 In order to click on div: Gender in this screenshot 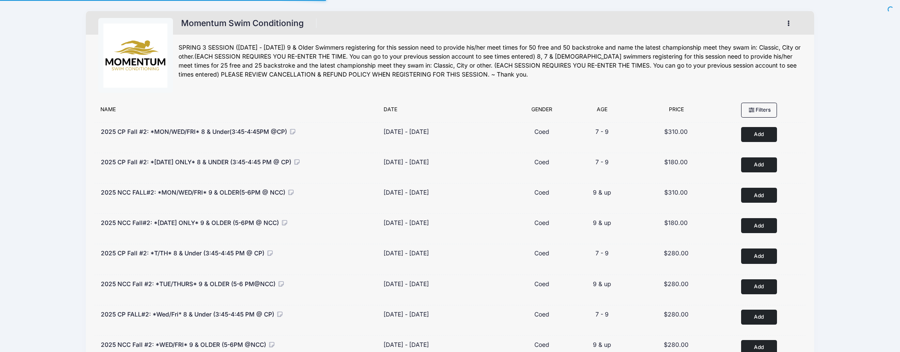, I will do `click(542, 112)`.